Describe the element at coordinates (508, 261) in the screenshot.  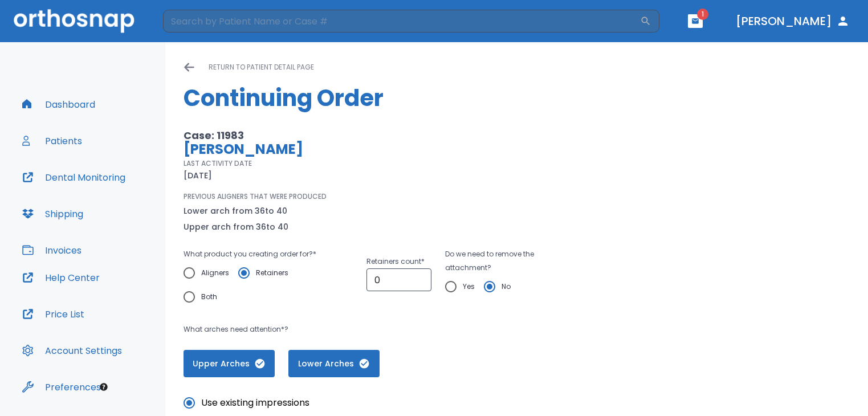
I see `p: Do we need to remove the attachment?` at that location.